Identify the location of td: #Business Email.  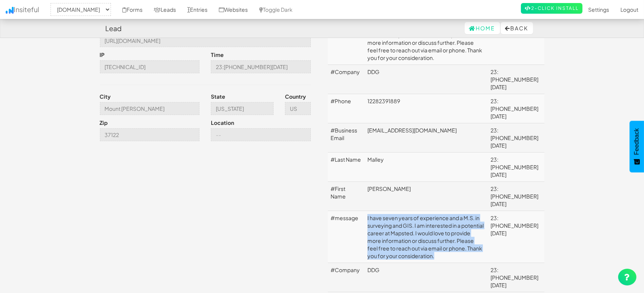
(346, 138).